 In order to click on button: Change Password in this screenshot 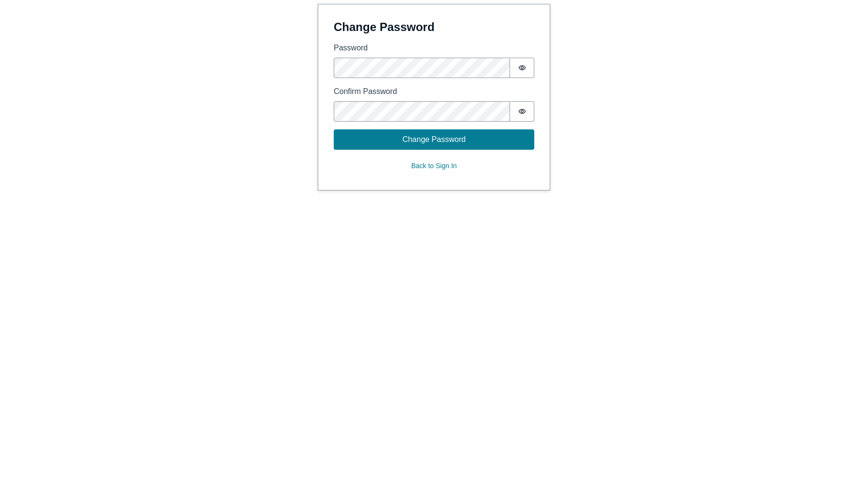, I will do `click(434, 140)`.